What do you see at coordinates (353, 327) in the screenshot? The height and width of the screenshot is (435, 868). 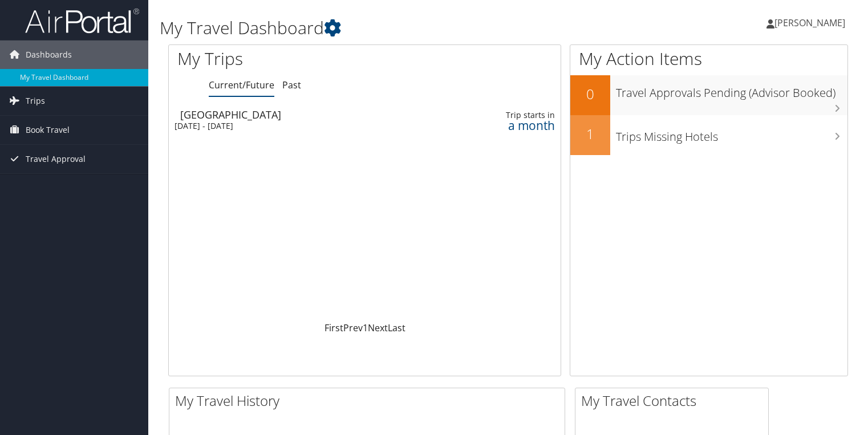 I see `a: Prev` at bounding box center [353, 327].